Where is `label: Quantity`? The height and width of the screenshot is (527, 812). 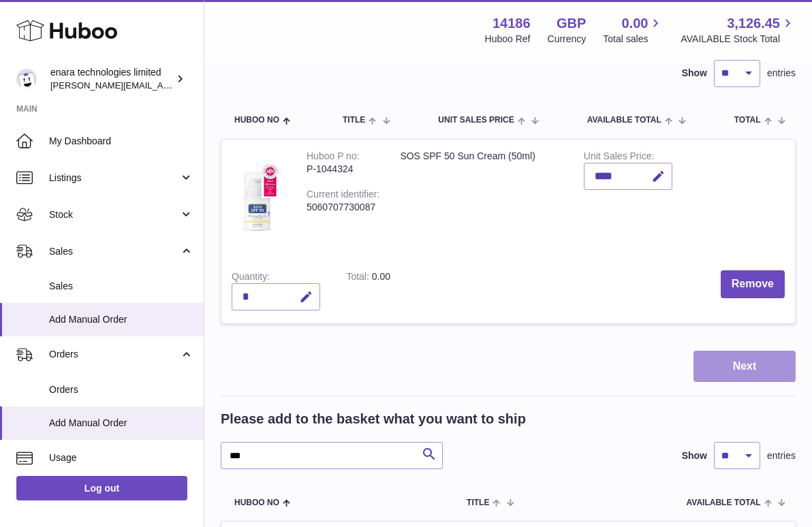 label: Quantity is located at coordinates (251, 278).